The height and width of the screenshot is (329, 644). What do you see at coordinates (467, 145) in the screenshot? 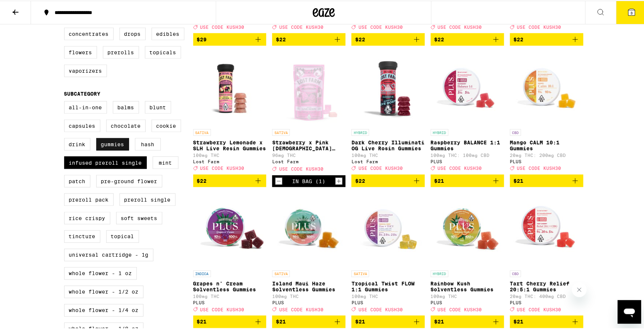
I see `p: Raspberry BALANCE 1:1 Gummies` at bounding box center [467, 145].